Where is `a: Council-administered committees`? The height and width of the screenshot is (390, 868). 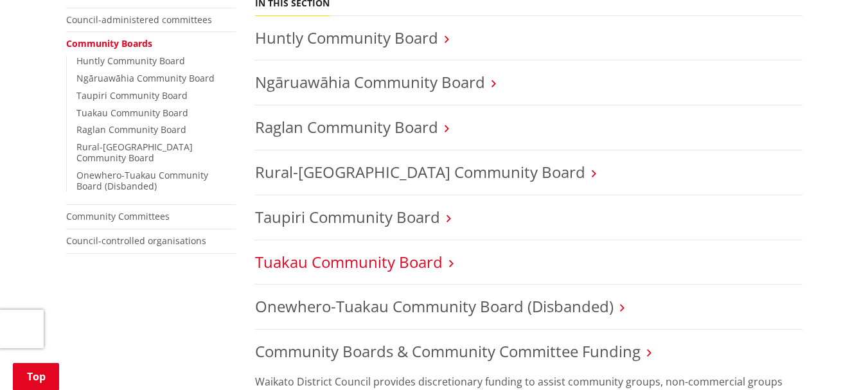 a: Council-administered committees is located at coordinates (139, 19).